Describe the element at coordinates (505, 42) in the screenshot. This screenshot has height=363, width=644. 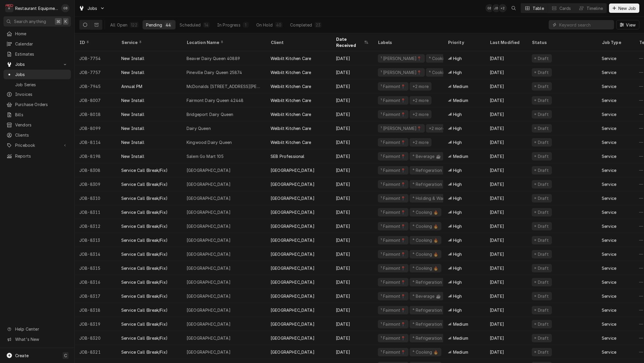
I see `div: Last Modified` at that location.